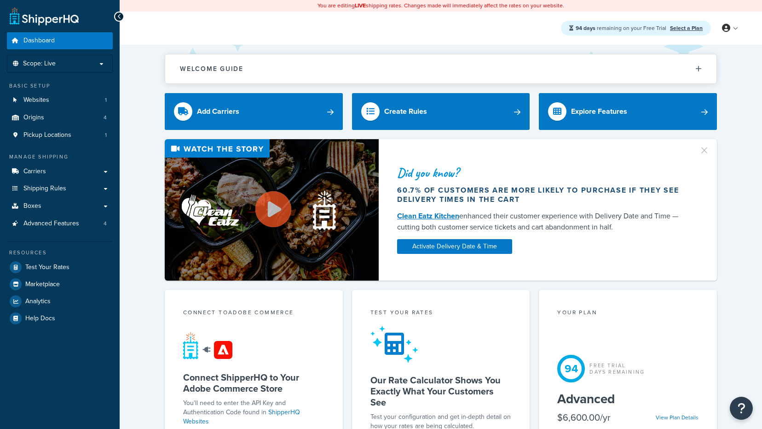 The image size is (762, 429). What do you see at coordinates (254, 412) in the screenshot?
I see `p: You'll need to enter the API Key and Authentication Code found in` at bounding box center [254, 412].